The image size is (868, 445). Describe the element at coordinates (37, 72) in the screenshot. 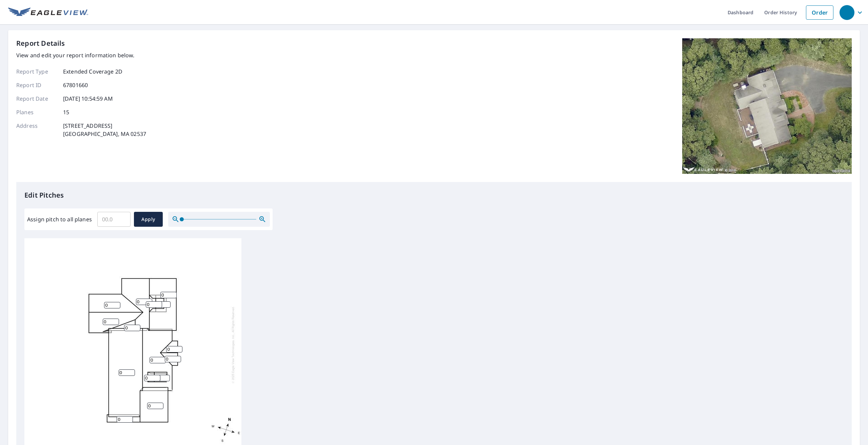

I see `p: Report Type` at that location.